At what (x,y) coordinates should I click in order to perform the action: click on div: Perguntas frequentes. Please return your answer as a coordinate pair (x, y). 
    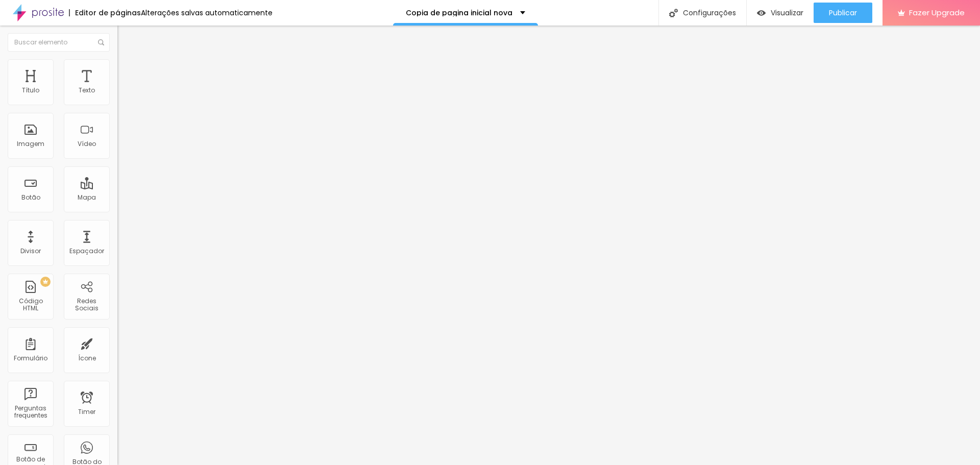
    Looking at the image, I should click on (30, 412).